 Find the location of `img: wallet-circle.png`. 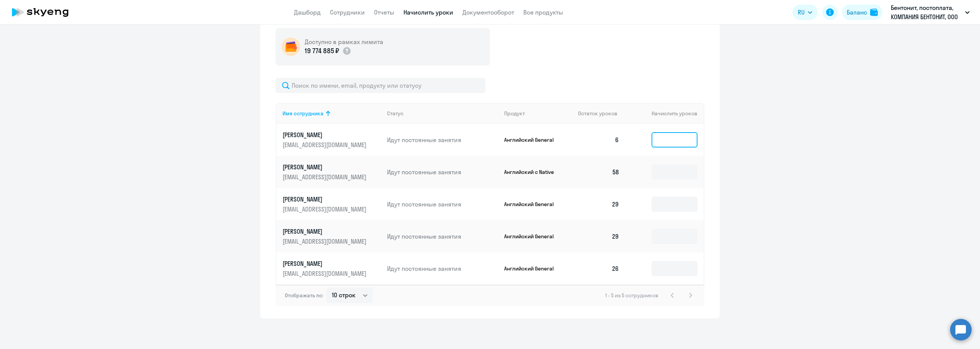

img: wallet-circle.png is located at coordinates (291, 46).